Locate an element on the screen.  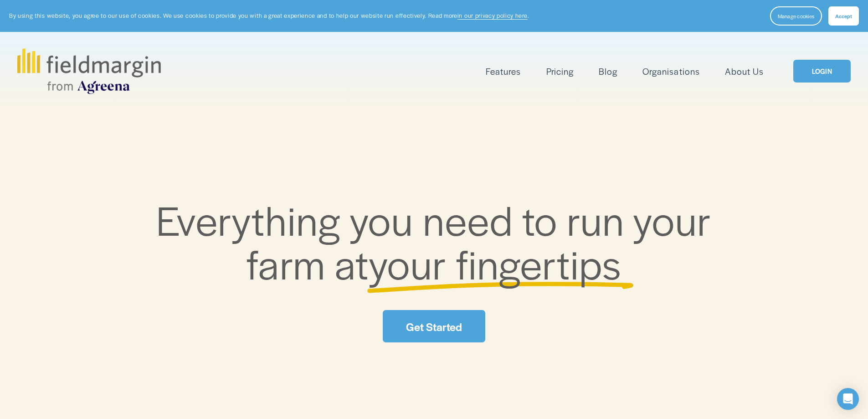
span: Features is located at coordinates (503, 71).